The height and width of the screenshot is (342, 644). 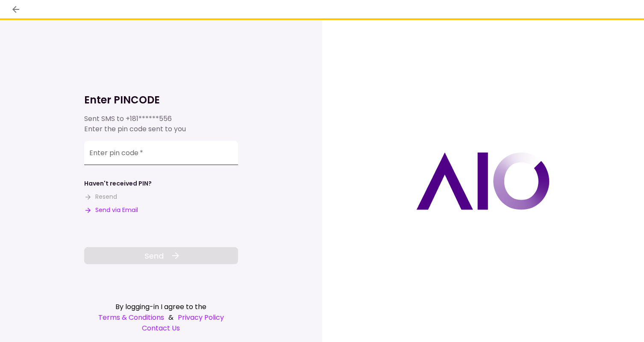 What do you see at coordinates (100, 197) in the screenshot?
I see `button: Resend` at bounding box center [100, 197].